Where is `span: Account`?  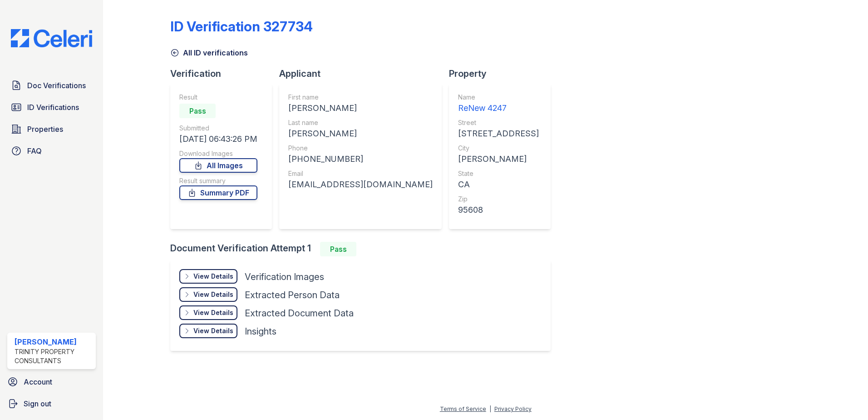
span: Account is located at coordinates (38, 381).